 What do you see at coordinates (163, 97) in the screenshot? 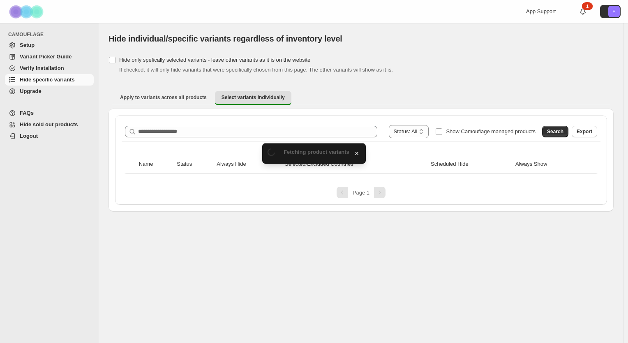
I see `button: Apply to variants across all products` at bounding box center [163, 97].